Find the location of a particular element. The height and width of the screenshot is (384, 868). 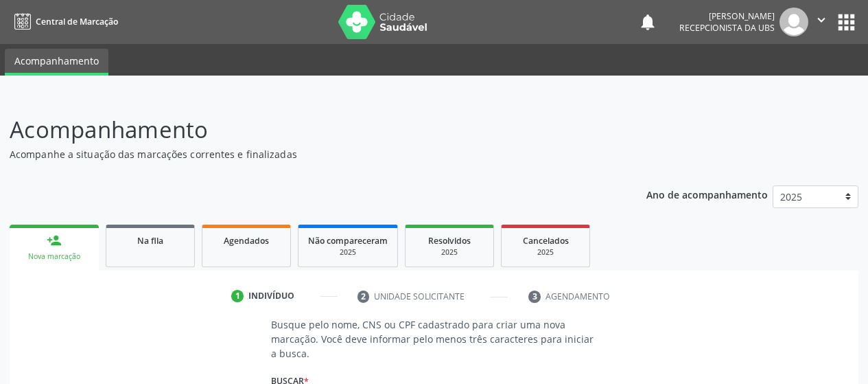

p: Busque pelo nome, CNS ou CPF cadastrado para criar uma nova marcação. Você deve informar pelo men... is located at coordinates (434, 339).